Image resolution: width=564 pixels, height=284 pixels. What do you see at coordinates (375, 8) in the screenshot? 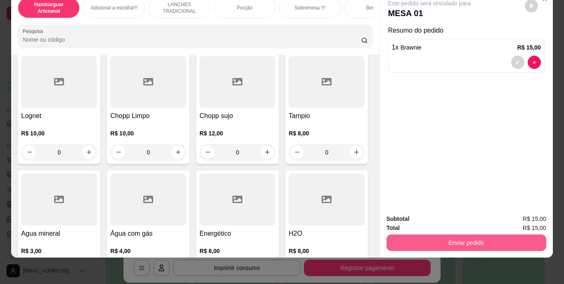
I see `p: Bebidas` at bounding box center [375, 8].